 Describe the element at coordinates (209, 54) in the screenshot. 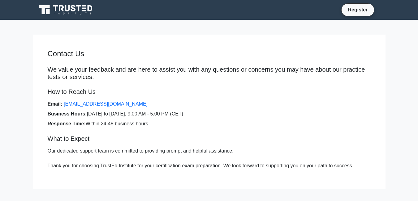

I see `h4: Contact Us` at that location.